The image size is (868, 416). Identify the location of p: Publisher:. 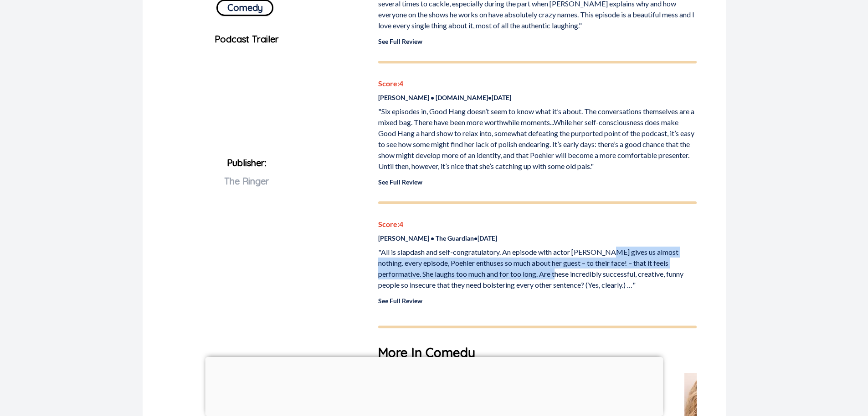
(247, 186).